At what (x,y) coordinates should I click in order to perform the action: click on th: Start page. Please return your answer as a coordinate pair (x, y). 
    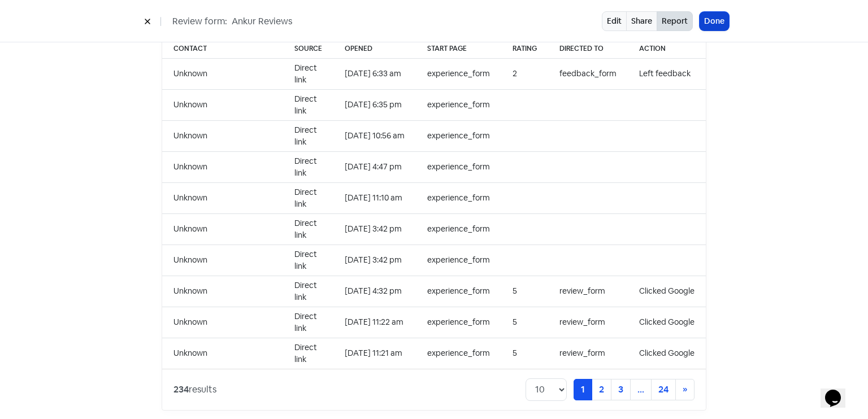
    Looking at the image, I should click on (458, 49).